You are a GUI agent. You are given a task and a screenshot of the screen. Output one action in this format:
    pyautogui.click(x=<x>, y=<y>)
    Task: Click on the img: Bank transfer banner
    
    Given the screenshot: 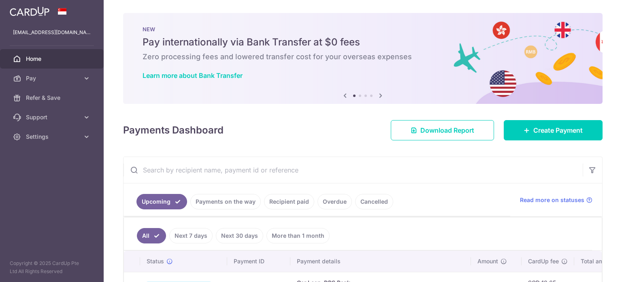 What is the action you would take?
    pyautogui.click(x=363, y=58)
    